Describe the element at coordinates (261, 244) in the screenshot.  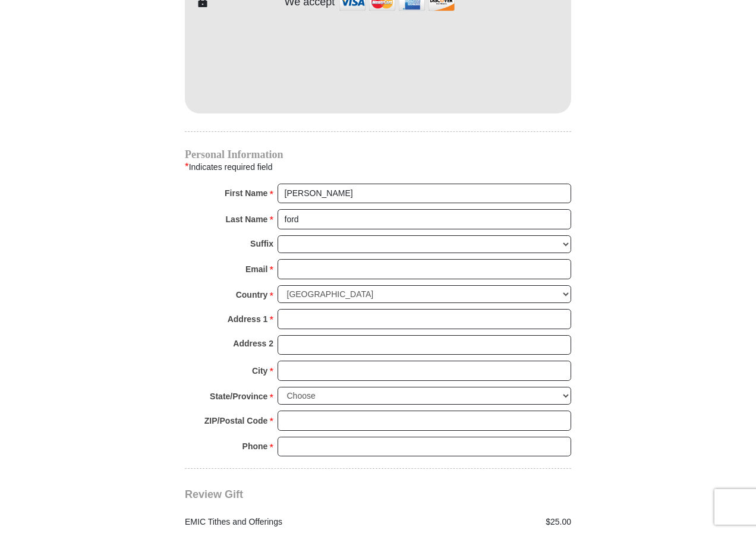
I see `strong: Suffix` at that location.